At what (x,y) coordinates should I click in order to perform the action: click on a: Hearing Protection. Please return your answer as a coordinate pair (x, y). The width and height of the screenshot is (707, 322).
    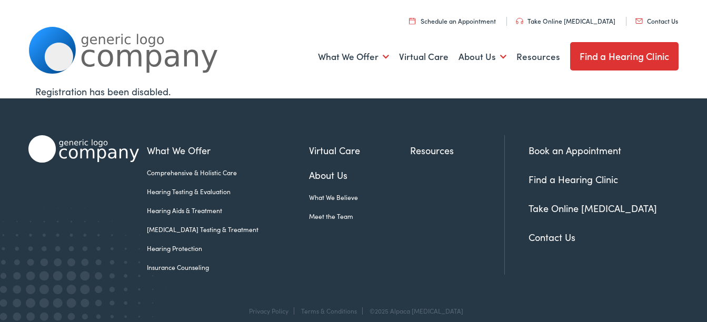
    Looking at the image, I should click on (228, 249).